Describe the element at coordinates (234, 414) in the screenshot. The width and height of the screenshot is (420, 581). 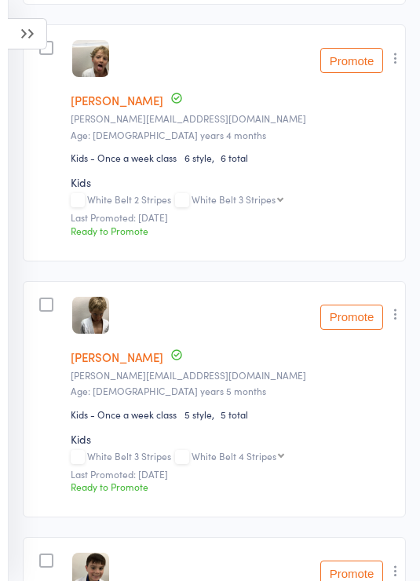
I see `span: 5 total` at that location.